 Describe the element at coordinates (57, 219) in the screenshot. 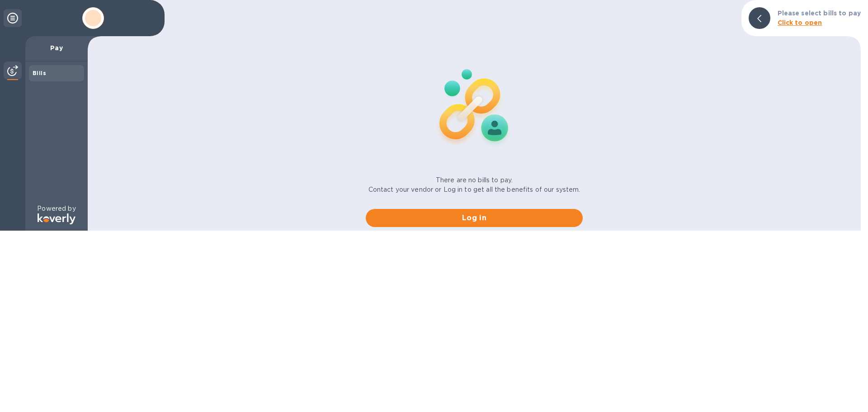

I see `img: Logo` at that location.